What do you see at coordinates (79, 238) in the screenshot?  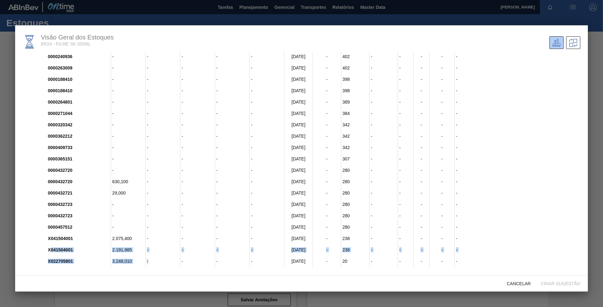 I see `div: X041504001` at bounding box center [79, 238].